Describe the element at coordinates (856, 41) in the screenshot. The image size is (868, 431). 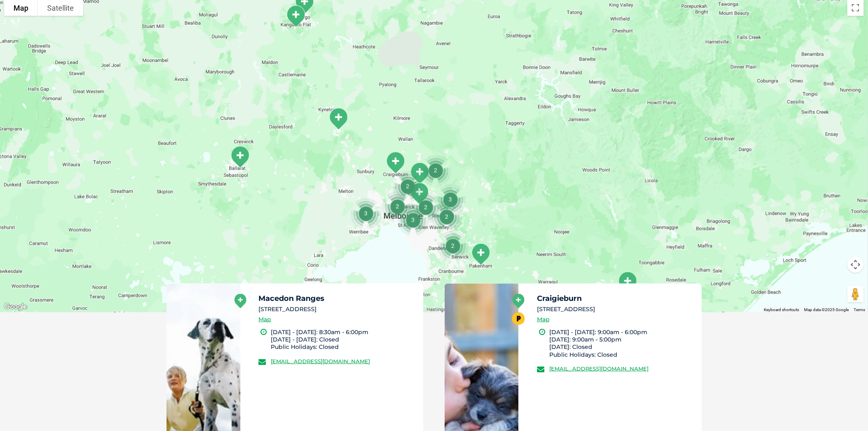
I see `button: Search` at that location.